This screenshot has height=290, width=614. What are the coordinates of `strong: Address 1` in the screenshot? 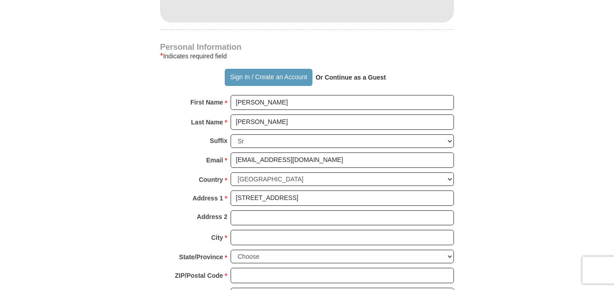 It's located at (208, 198).